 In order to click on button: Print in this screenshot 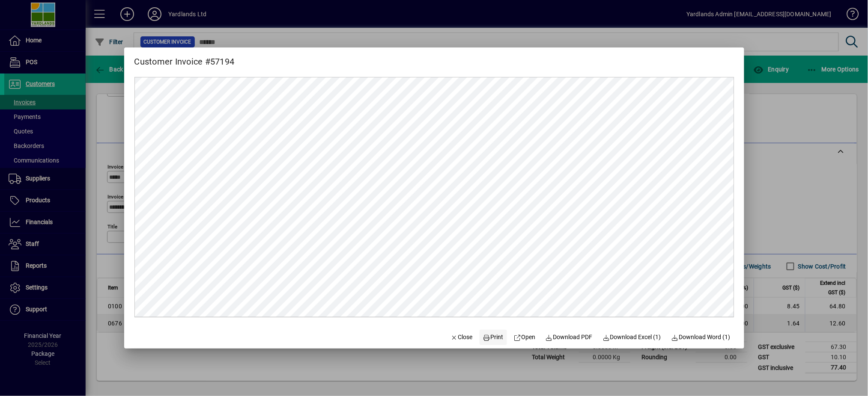, I will do `click(493, 338)`.